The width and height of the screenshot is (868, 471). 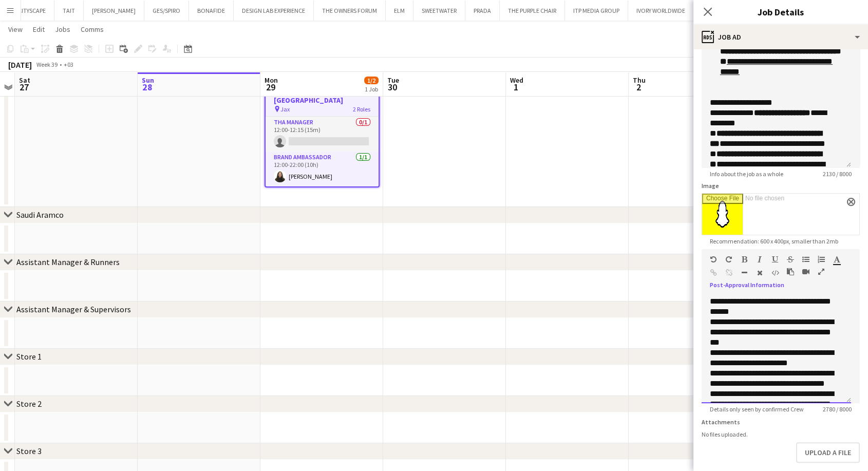 What do you see at coordinates (757, 409) in the screenshot?
I see `span: Details only seen by confirmed Crew` at bounding box center [757, 409].